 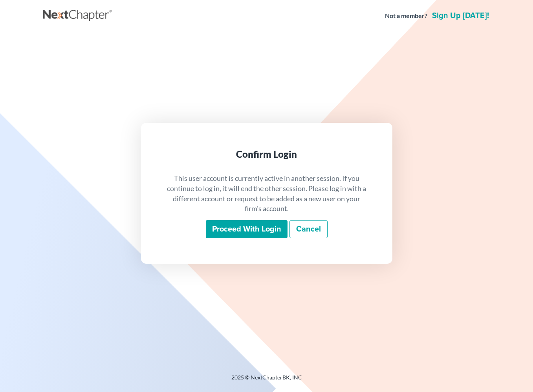 I want to click on div: Confirm Login, so click(x=267, y=154).